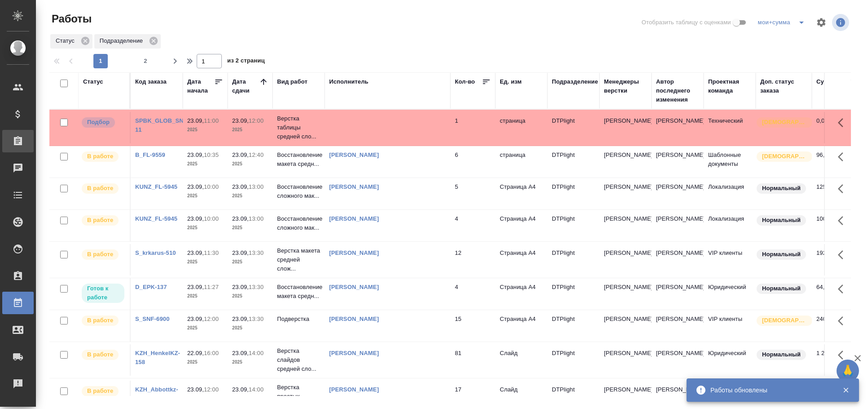 This screenshot has width=868, height=409. What do you see at coordinates (211, 186) in the screenshot?
I see `p: 10:00` at bounding box center [211, 186].